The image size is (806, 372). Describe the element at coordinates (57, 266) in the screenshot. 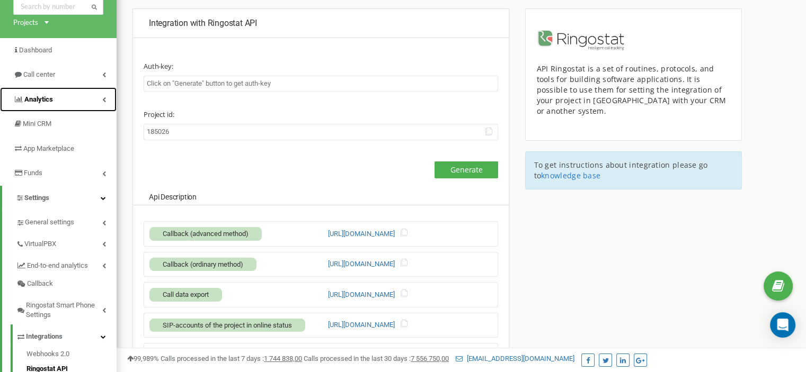

I see `span: End-to-end analytics` at that location.